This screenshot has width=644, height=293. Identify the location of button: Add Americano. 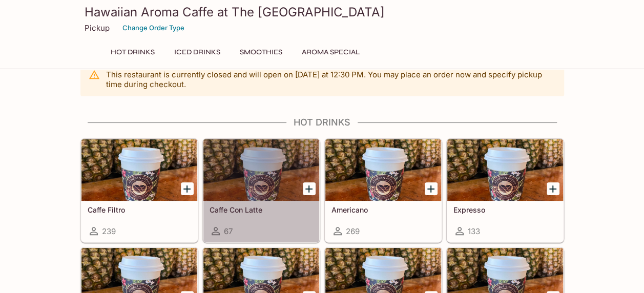
(431, 188).